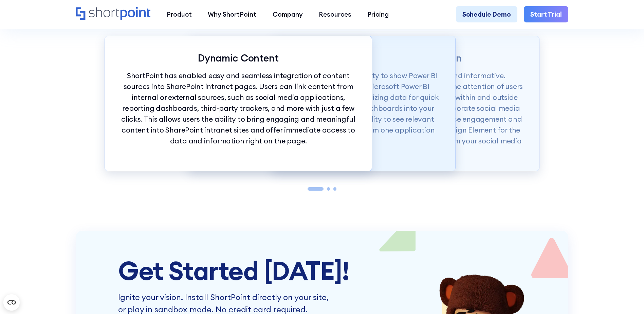 This screenshot has height=314, width=644. Describe the element at coordinates (232, 14) in the screenshot. I see `a: Why ShortPoint` at that location.